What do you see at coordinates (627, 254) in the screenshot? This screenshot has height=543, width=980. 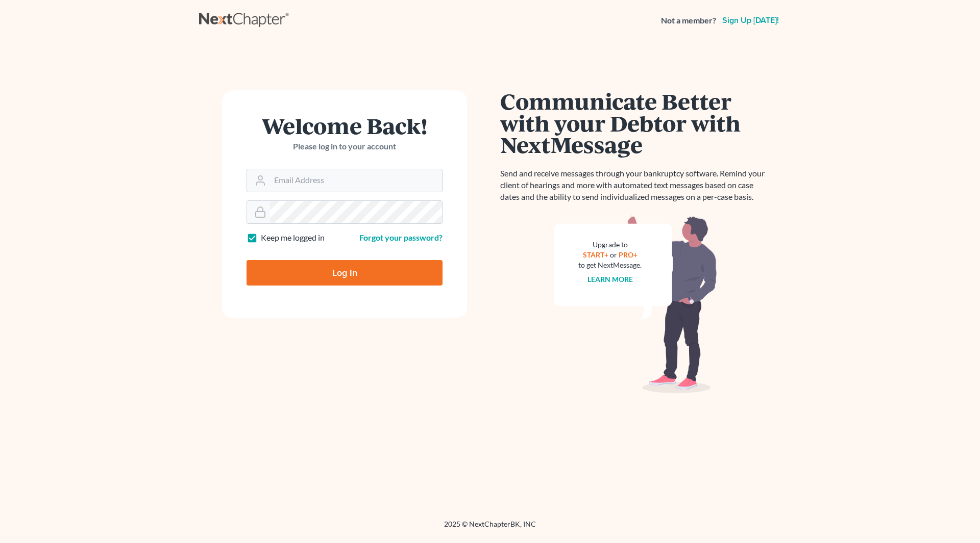 I see `a: PRO+` at bounding box center [627, 254].